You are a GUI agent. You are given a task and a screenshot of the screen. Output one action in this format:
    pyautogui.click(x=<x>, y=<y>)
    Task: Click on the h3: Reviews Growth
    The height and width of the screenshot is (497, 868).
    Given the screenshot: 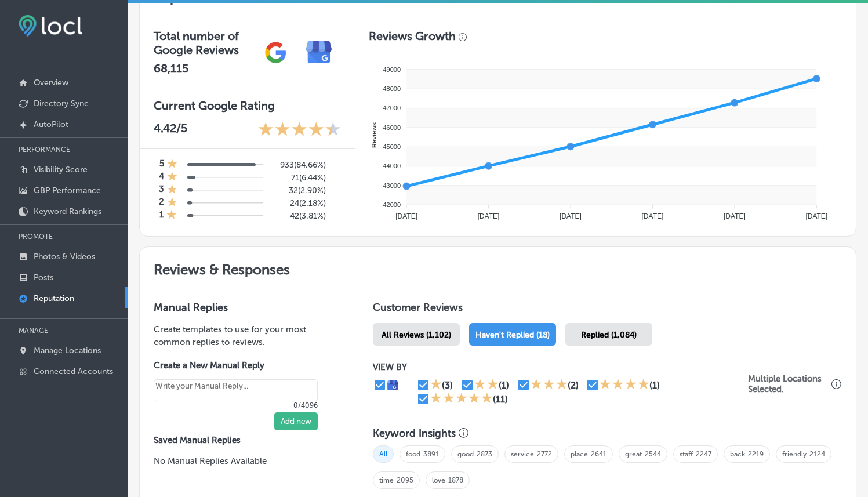 What is the action you would take?
    pyautogui.click(x=412, y=36)
    